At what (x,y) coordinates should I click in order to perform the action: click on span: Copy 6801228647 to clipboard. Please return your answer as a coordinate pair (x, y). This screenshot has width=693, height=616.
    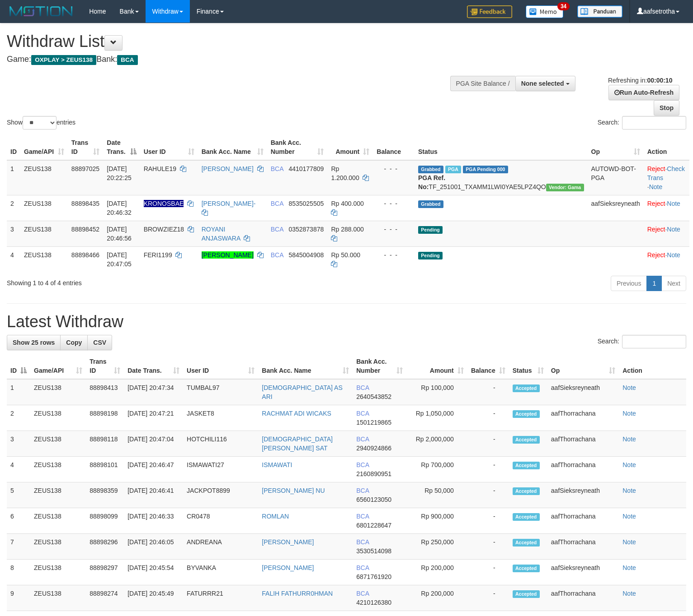
    Looking at the image, I should click on (374, 526).